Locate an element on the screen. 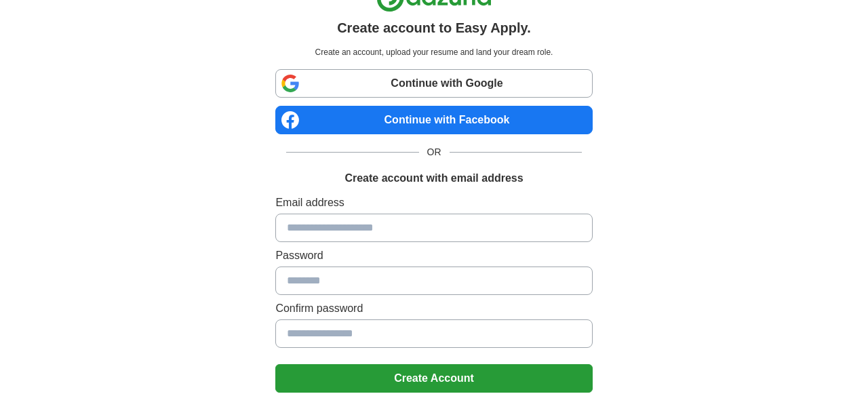 The width and height of the screenshot is (868, 394). label: Confirm password is located at coordinates (434, 308).